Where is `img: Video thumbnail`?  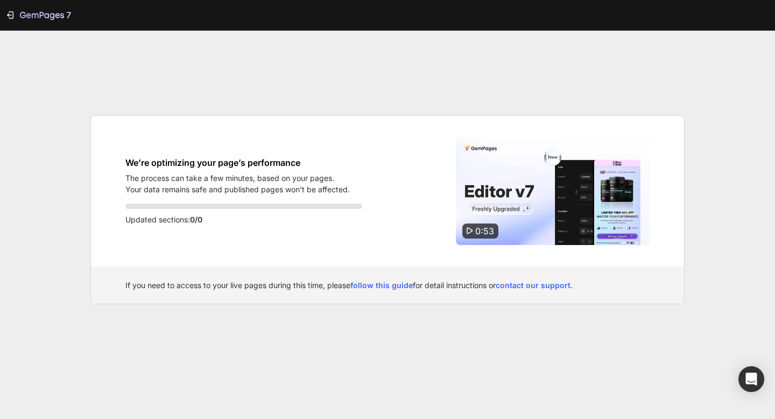 img: Video thumbnail is located at coordinates (553, 191).